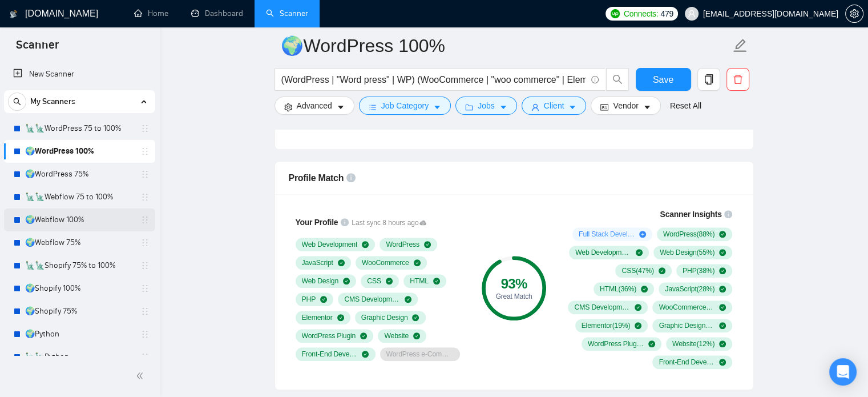 The height and width of the screenshot is (397, 868). I want to click on a: 🌍Shopify 75%, so click(79, 311).